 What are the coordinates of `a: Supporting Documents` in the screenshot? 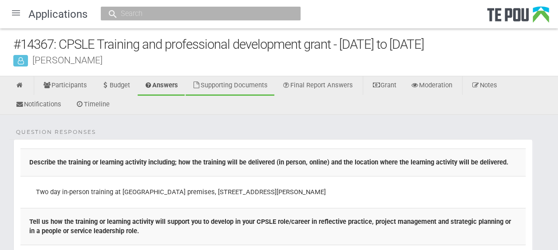 It's located at (230, 86).